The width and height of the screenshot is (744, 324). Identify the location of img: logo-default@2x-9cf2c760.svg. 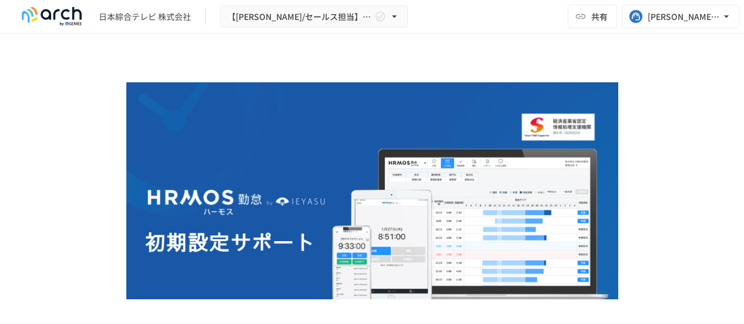
(52, 16).